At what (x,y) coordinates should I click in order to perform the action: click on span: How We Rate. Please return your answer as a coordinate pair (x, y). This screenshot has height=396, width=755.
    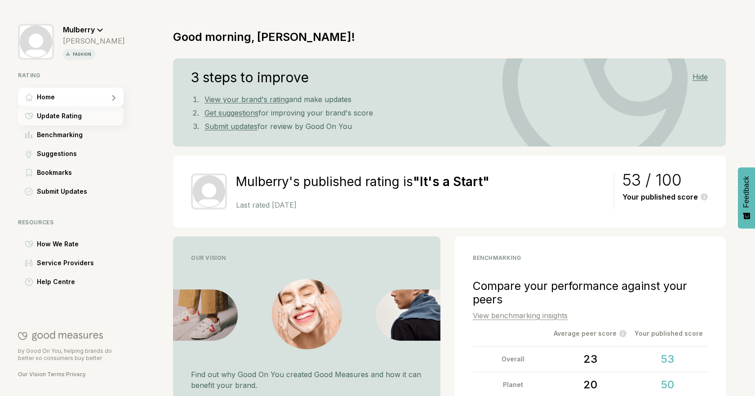
    Looking at the image, I should click on (58, 244).